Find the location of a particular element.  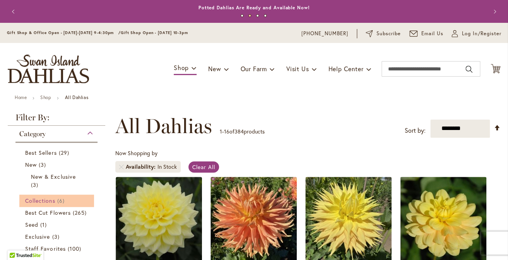

a: Exclusive is located at coordinates (57, 236).